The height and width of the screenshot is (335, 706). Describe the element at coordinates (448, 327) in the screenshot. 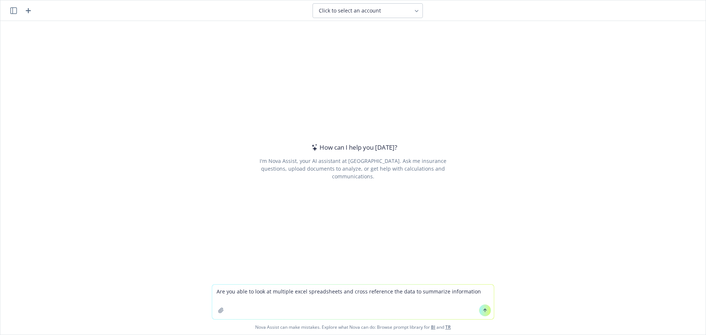

I see `a: TR` at that location.